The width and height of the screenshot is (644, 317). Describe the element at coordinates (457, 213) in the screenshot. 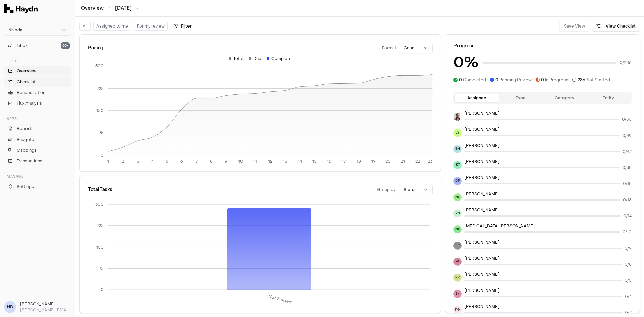

I see `span: VN` at that location.